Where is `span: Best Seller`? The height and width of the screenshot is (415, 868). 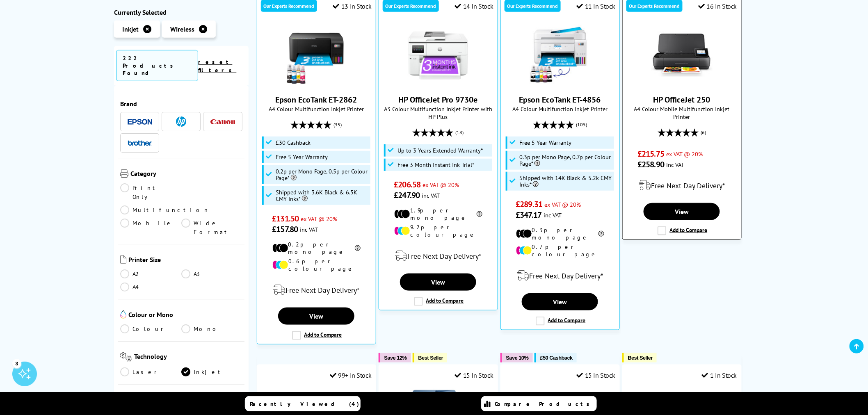
span: Best Seller is located at coordinates (430, 357).